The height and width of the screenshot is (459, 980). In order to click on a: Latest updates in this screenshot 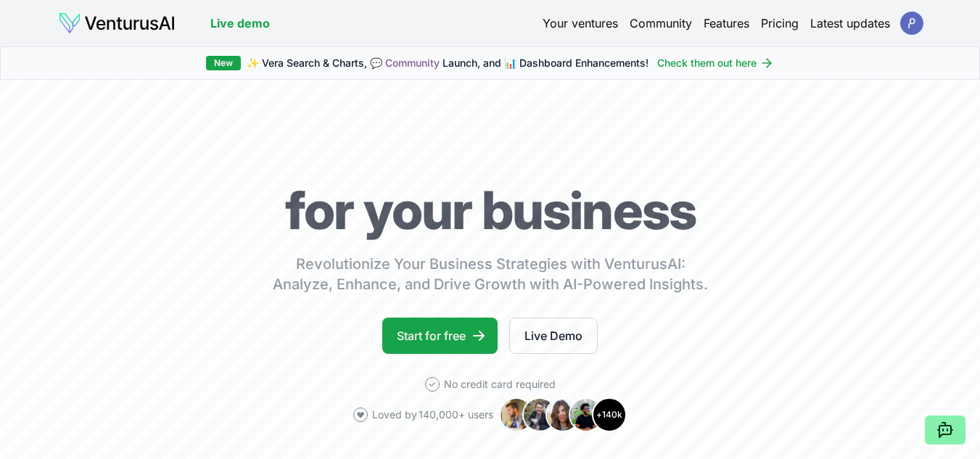, I will do `click(850, 23)`.